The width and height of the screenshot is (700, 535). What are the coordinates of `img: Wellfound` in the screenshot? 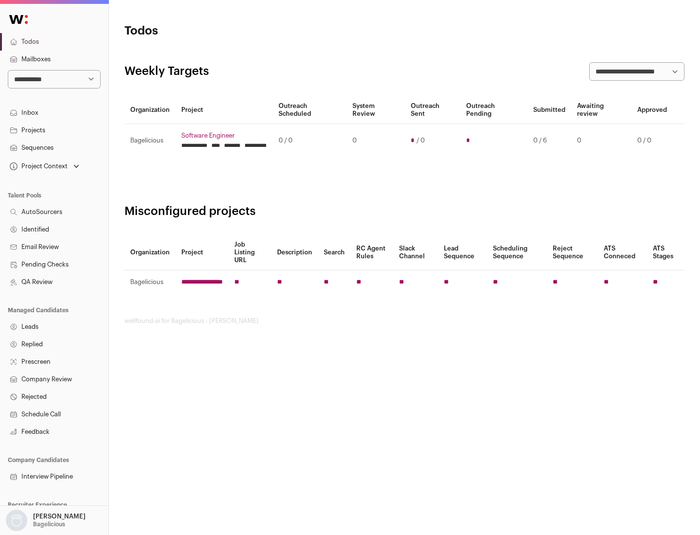 It's located at (18, 19).